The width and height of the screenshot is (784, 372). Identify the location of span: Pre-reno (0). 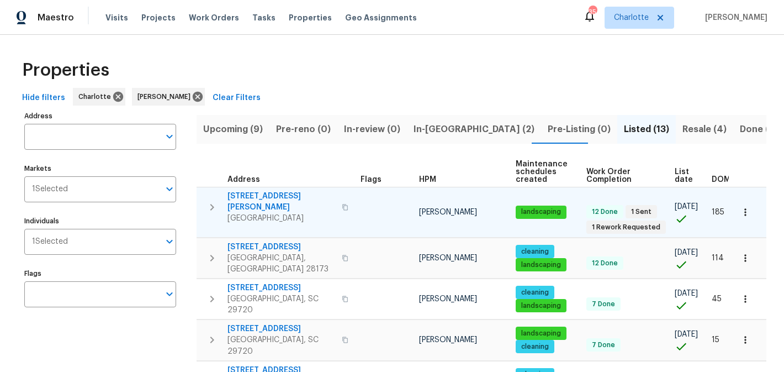
(303, 129).